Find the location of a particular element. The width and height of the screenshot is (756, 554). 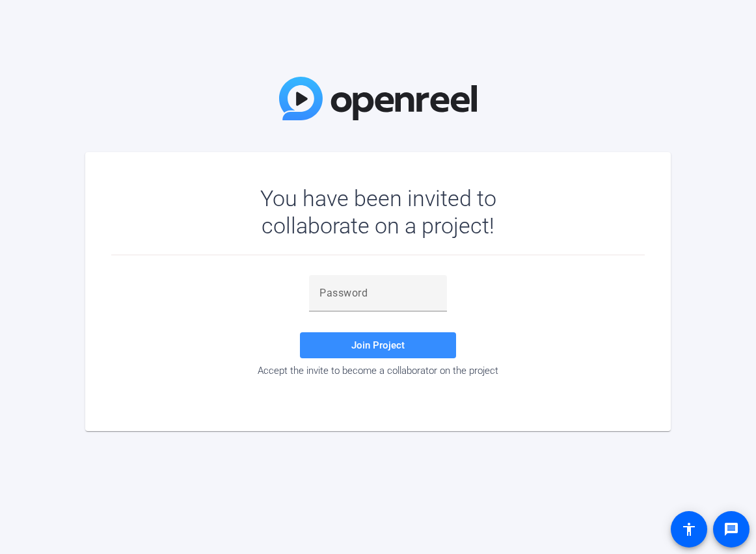

span: Join Project is located at coordinates (378, 345).